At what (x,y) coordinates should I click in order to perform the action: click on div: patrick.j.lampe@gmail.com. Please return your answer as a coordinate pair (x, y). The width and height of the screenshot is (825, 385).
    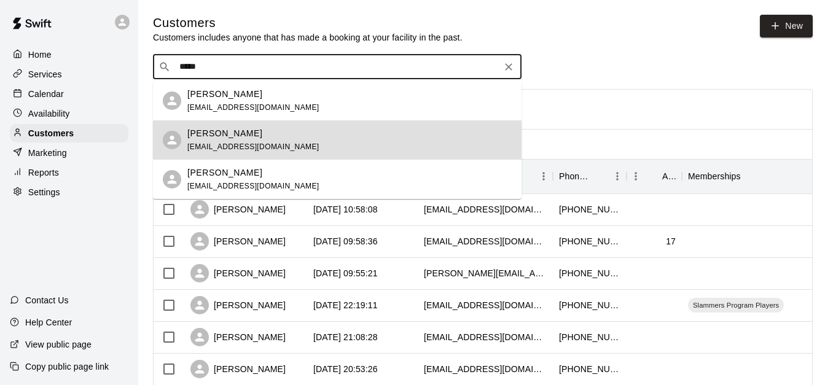
    Looking at the image, I should click on (486, 274).